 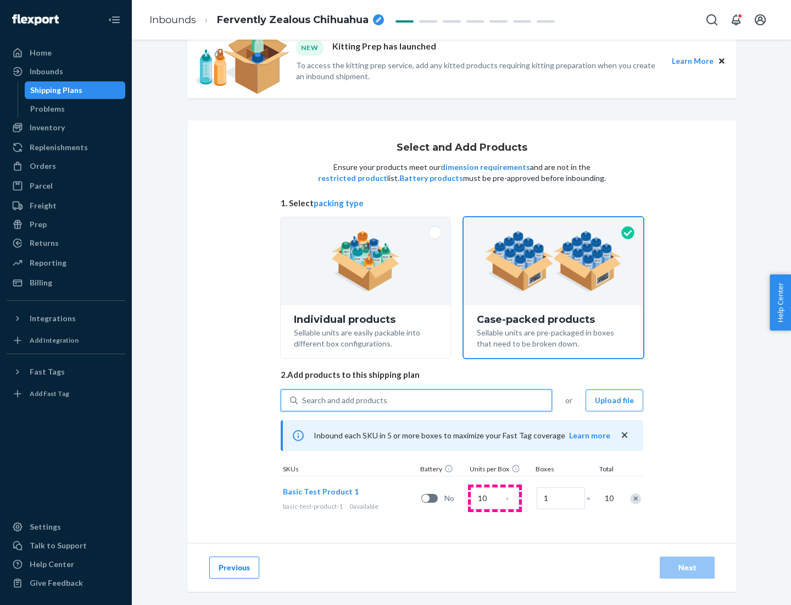 What do you see at coordinates (364, 506) in the screenshot?
I see `span: 0 available` at bounding box center [364, 506].